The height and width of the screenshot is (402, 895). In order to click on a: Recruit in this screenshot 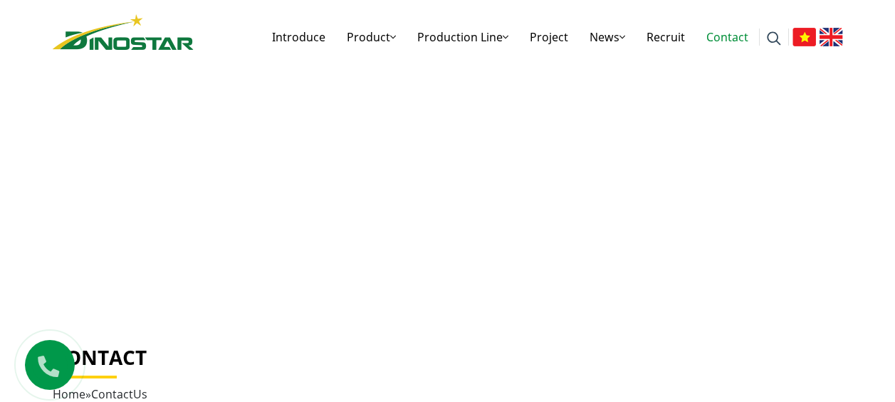, I will do `click(666, 37)`.